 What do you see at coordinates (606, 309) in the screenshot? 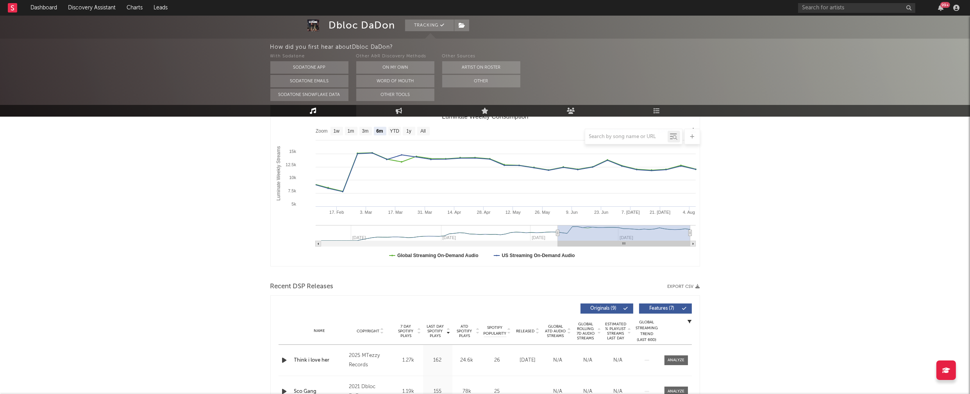
I see `button: Originals(9)` at bounding box center [606, 309].